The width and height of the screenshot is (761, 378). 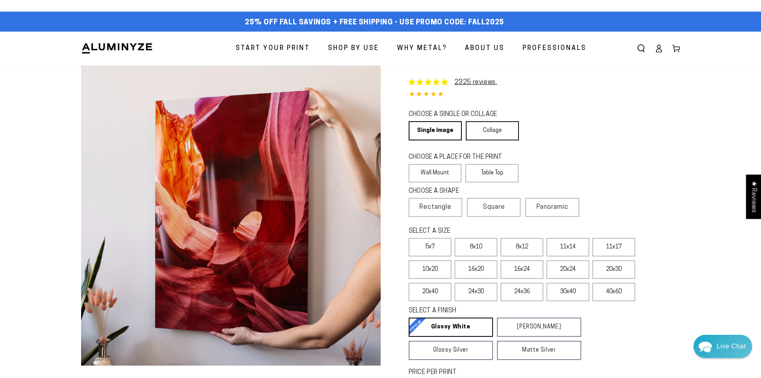 I want to click on label: 20x40, so click(x=430, y=292).